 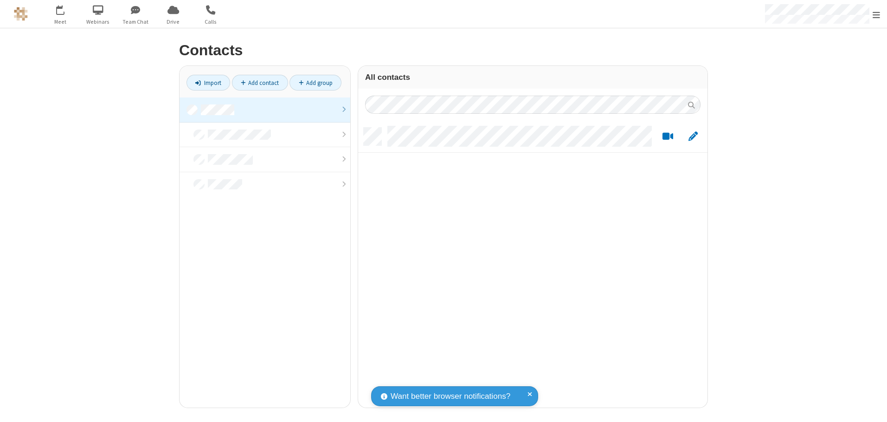 What do you see at coordinates (315, 83) in the screenshot?
I see `a: Add group` at bounding box center [315, 83].